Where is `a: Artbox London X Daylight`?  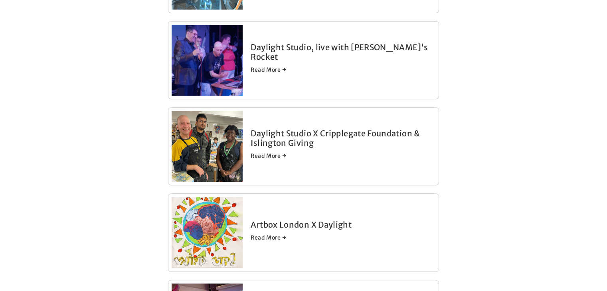
a: Artbox London X Daylight is located at coordinates (301, 225).